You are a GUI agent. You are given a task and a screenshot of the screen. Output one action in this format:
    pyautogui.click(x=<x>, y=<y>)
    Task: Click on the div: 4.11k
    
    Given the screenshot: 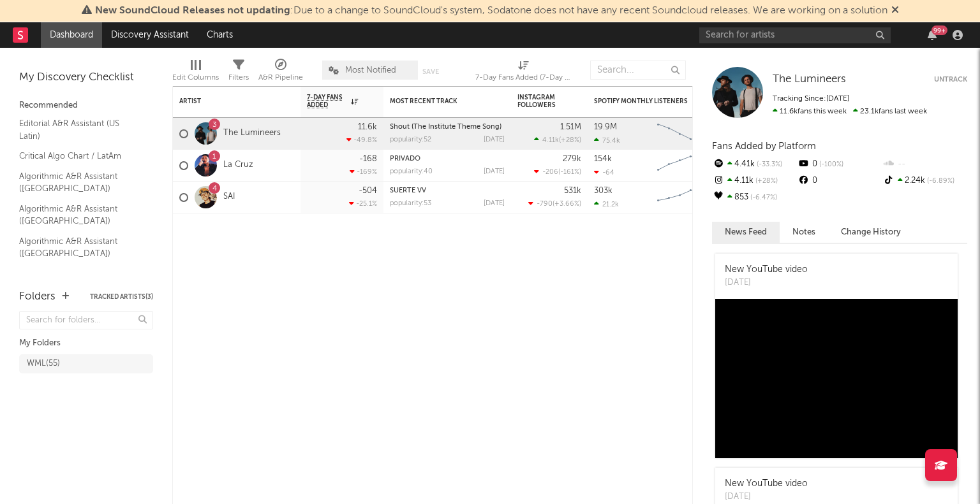 What is the action you would take?
    pyautogui.click(x=754, y=181)
    